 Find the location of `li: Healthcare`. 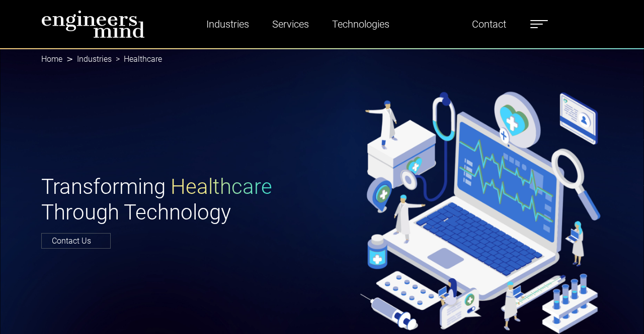

li: Healthcare is located at coordinates (137, 60).